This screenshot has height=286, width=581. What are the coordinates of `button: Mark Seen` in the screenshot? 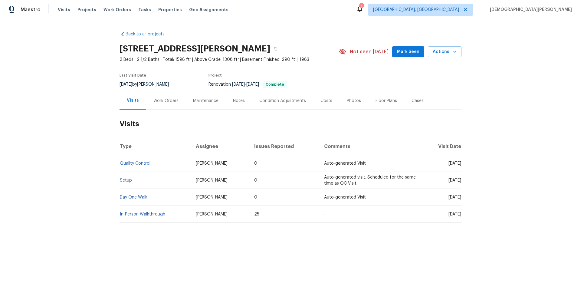 It's located at (408, 52).